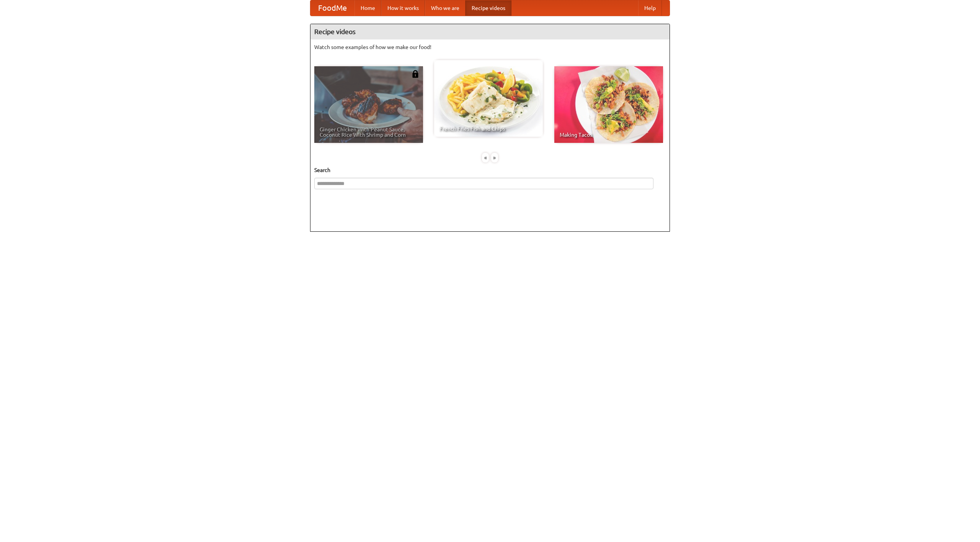  Describe the element at coordinates (488, 8) in the screenshot. I see `a: Recipe videos` at that location.